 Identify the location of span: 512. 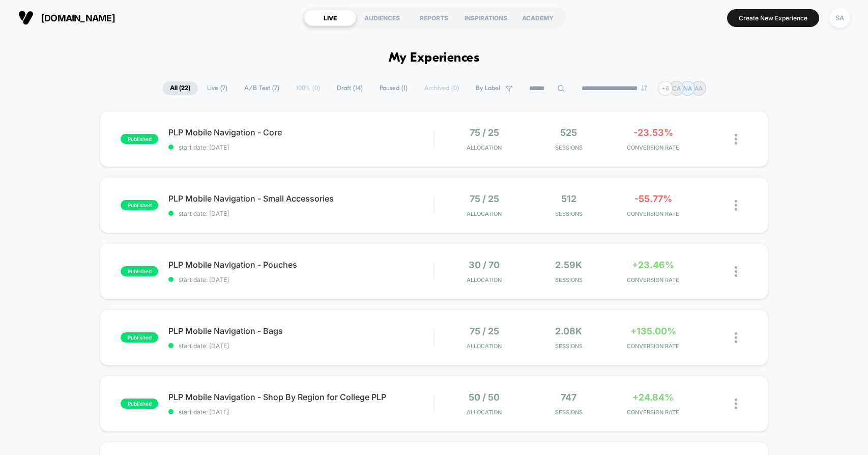
(569, 198).